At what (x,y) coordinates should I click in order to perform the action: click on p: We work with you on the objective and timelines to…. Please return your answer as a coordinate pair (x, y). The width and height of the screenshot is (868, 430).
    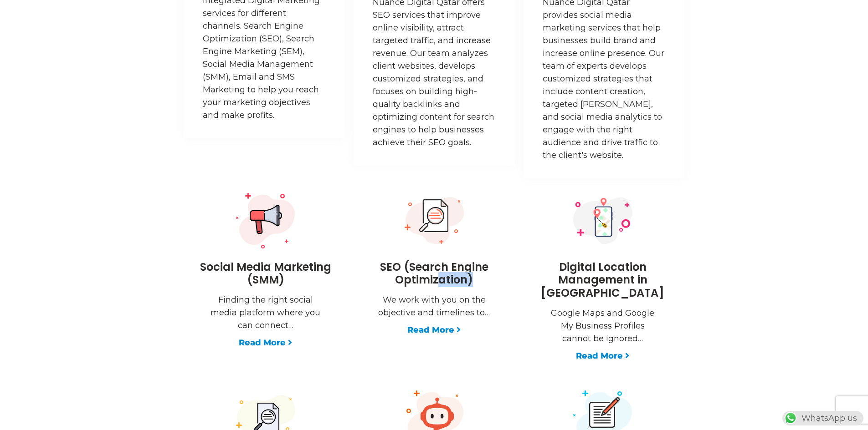
    Looking at the image, I should click on (434, 306).